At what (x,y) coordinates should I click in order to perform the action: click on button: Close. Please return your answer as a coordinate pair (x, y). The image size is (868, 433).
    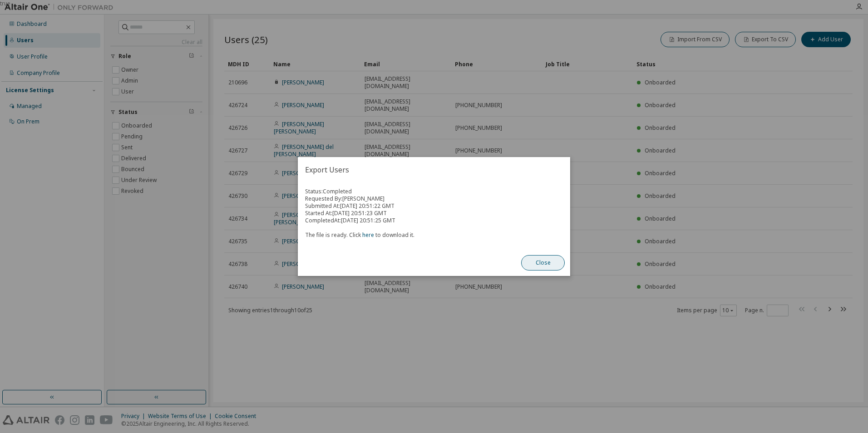
    Looking at the image, I should click on (543, 262).